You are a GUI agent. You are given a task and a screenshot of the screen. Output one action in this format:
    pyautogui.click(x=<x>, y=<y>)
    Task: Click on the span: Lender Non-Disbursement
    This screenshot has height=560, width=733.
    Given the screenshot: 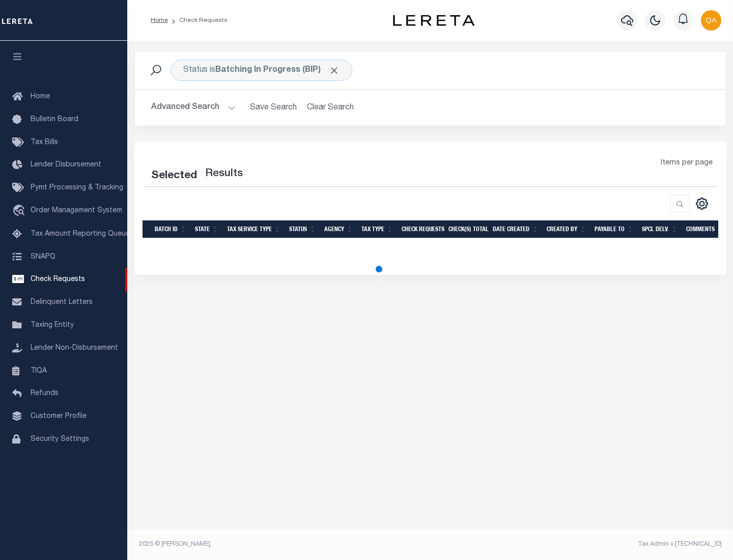 What is the action you would take?
    pyautogui.click(x=75, y=348)
    